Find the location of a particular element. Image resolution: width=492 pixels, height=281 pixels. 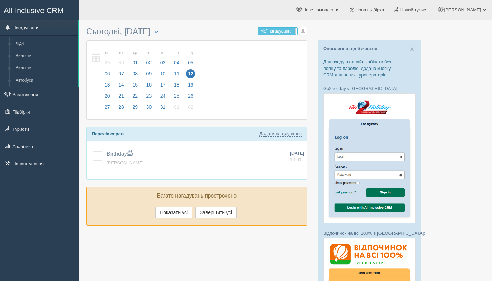

a: 06 is located at coordinates (107, 75).